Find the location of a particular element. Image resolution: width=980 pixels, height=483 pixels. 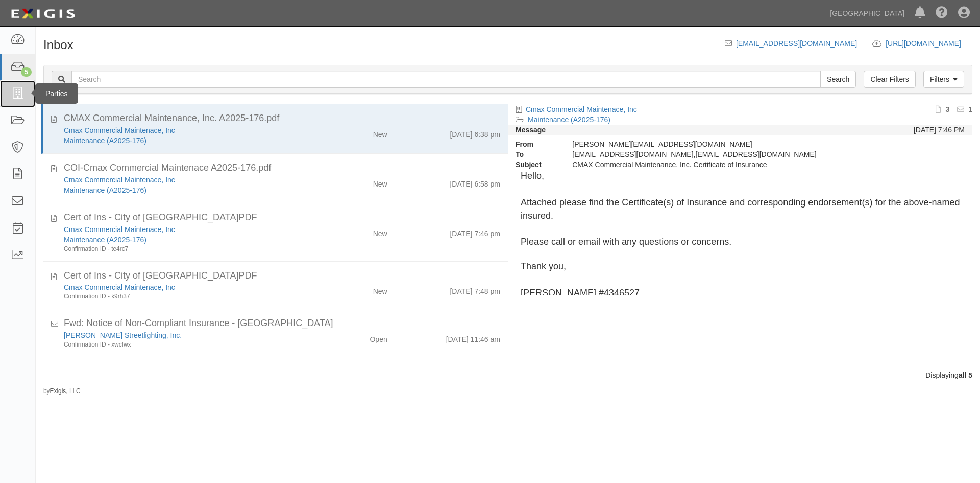

span: Hello, is located at coordinates (532, 176).